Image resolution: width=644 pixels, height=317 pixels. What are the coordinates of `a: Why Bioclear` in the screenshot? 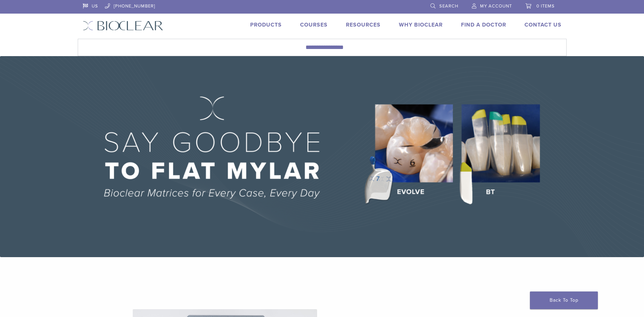 It's located at (421, 25).